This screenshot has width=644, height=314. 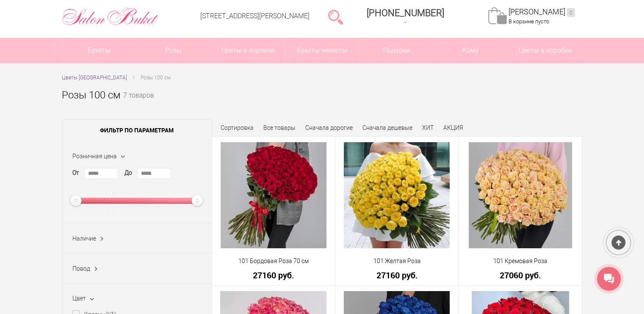 I want to click on ins: 0, so click(x=570, y=12).